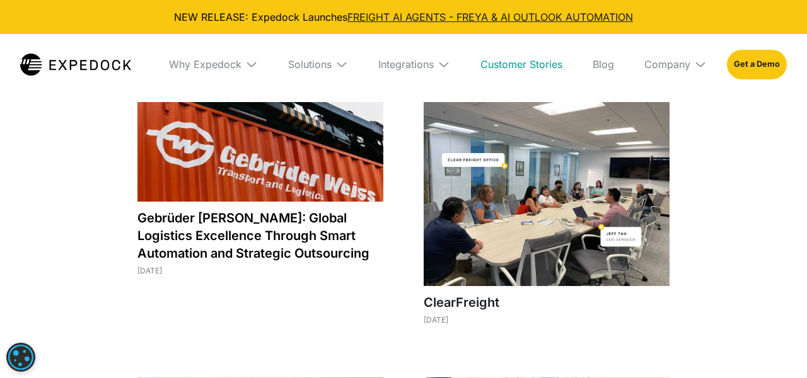  I want to click on a: Get a Demo, so click(757, 64).